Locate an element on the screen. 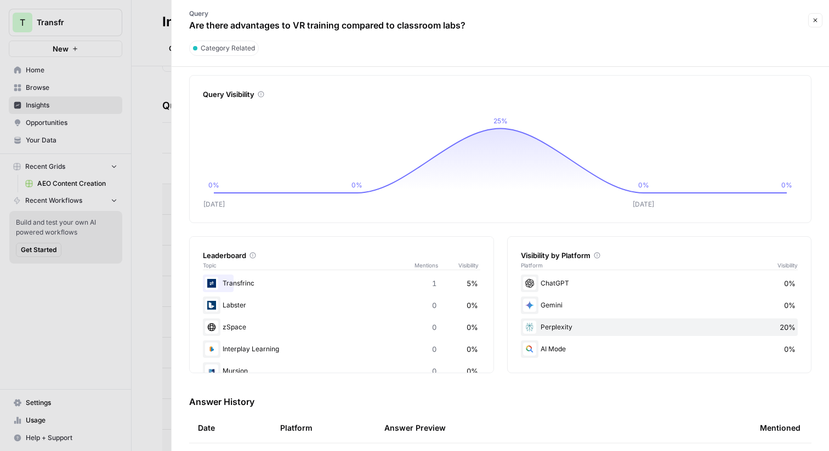 The width and height of the screenshot is (829, 451). span: 5% is located at coordinates (472, 283).